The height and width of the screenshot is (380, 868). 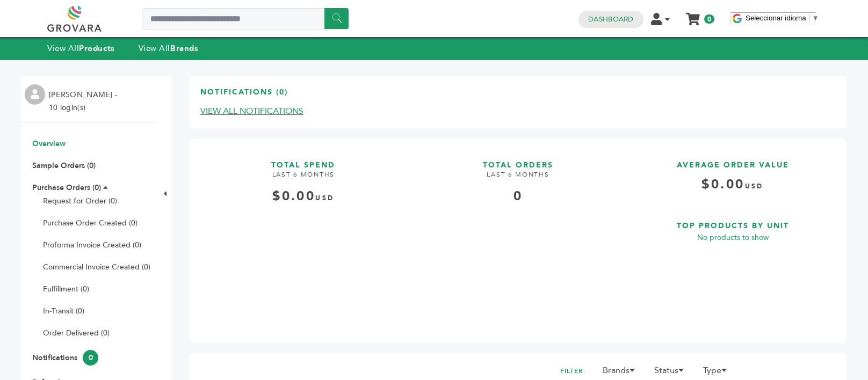 I want to click on a: Request for Order (0), so click(x=80, y=201).